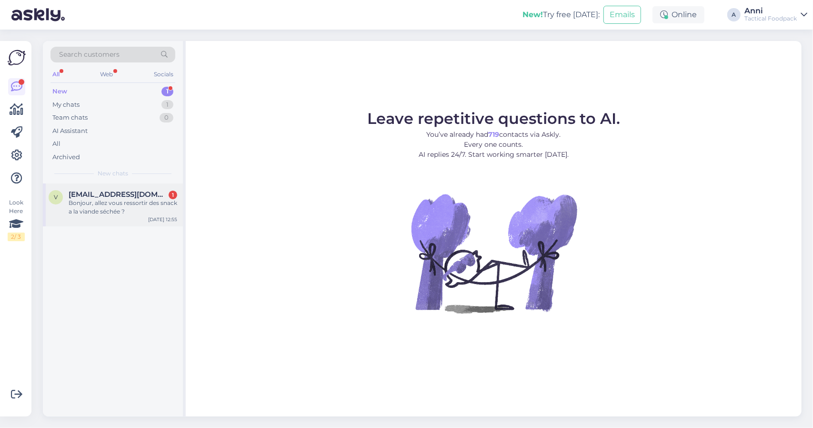  I want to click on span: Leave repetitive questions to AI., so click(494, 118).